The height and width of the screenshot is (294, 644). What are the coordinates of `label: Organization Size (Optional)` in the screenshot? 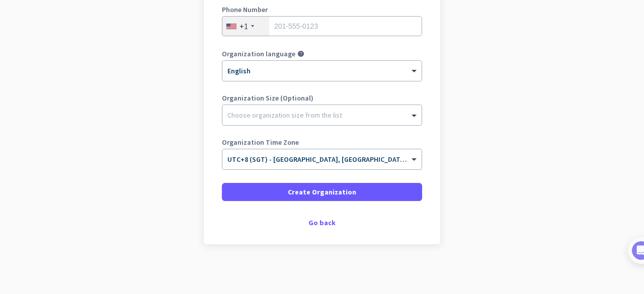 It's located at (322, 98).